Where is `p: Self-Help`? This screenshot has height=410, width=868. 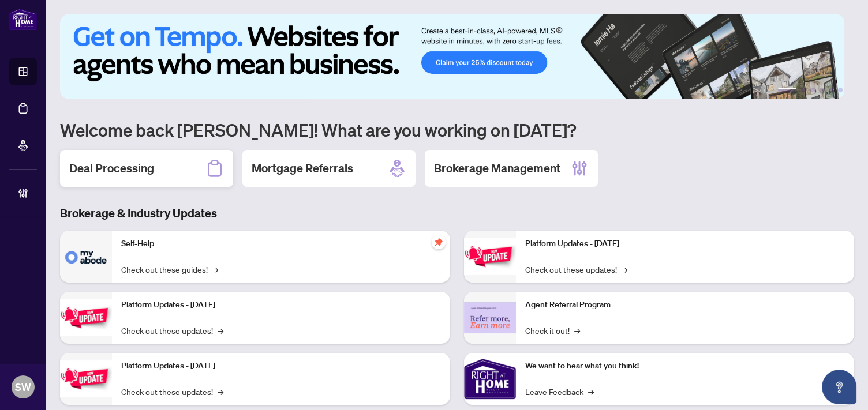
p: Self-Help is located at coordinates (281, 244).